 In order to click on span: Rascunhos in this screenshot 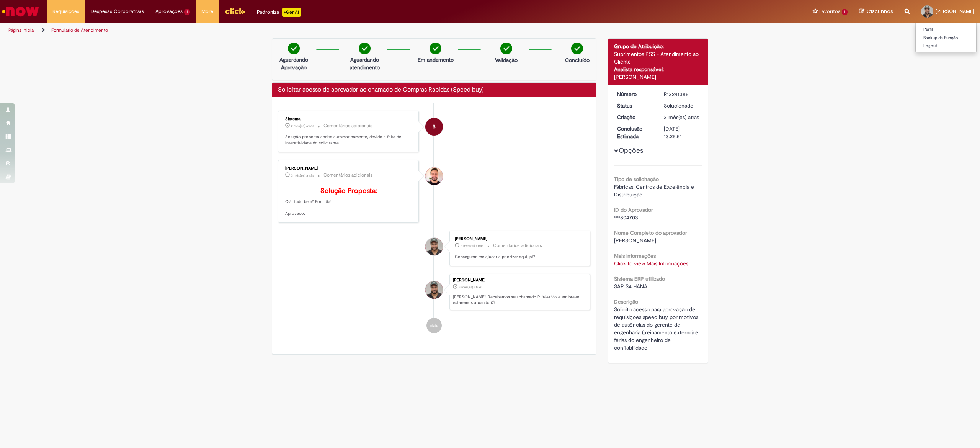, I will do `click(879, 11)`.